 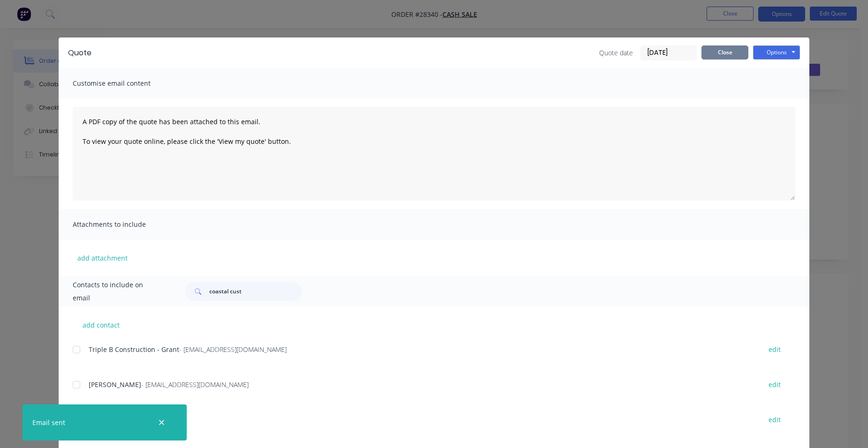 I want to click on span: Triple B Construction - Grant, so click(x=134, y=349).